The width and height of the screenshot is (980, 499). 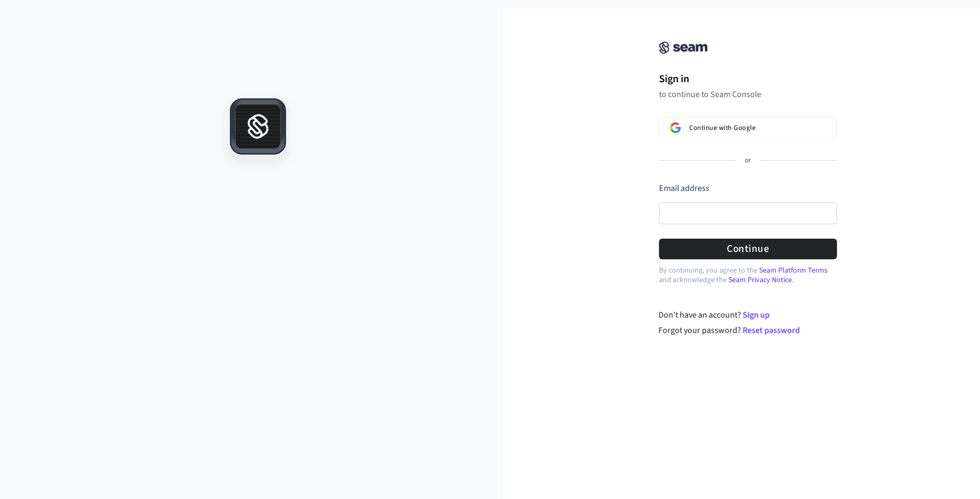 What do you see at coordinates (748, 315) in the screenshot?
I see `div: Don't have an account?` at bounding box center [748, 315].